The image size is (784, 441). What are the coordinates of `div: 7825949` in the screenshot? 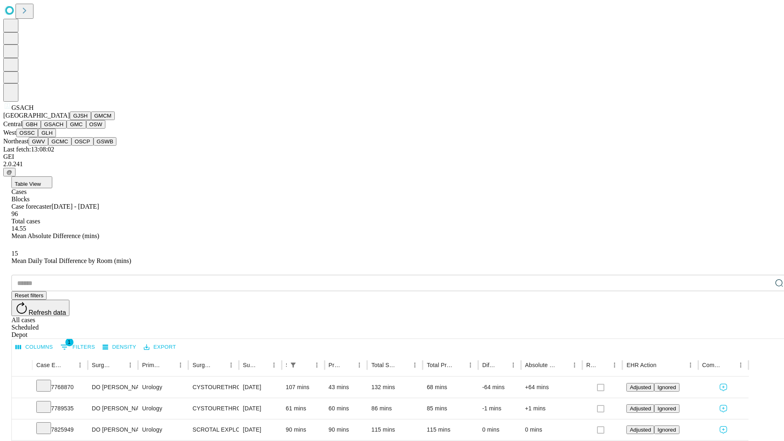 It's located at (60, 430).